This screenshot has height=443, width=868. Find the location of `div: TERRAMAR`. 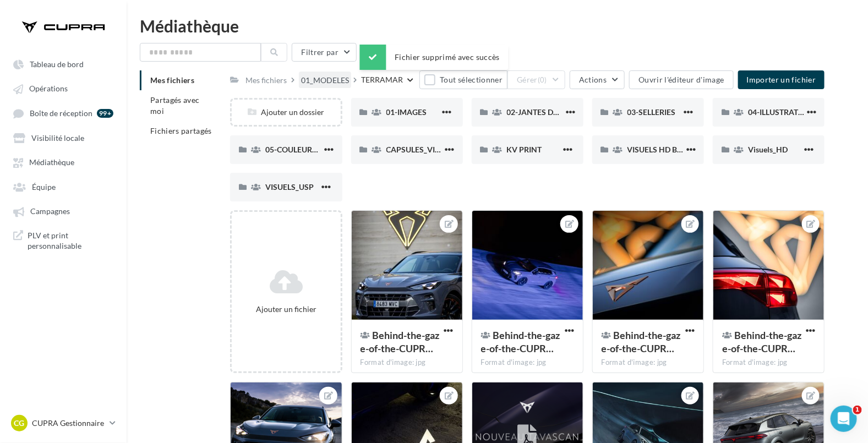

div: TERRAMAR is located at coordinates (382, 79).